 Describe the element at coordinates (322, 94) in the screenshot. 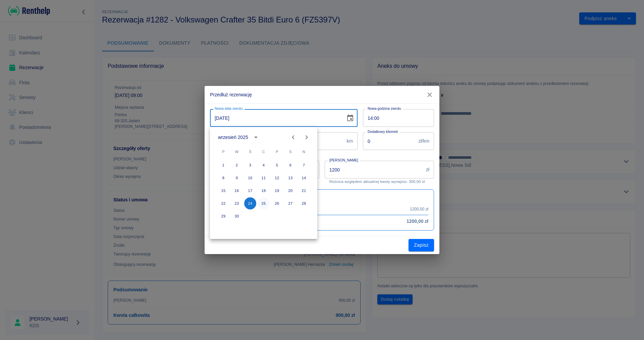

I see `h2: Przedłuż rezerwację` at that location.